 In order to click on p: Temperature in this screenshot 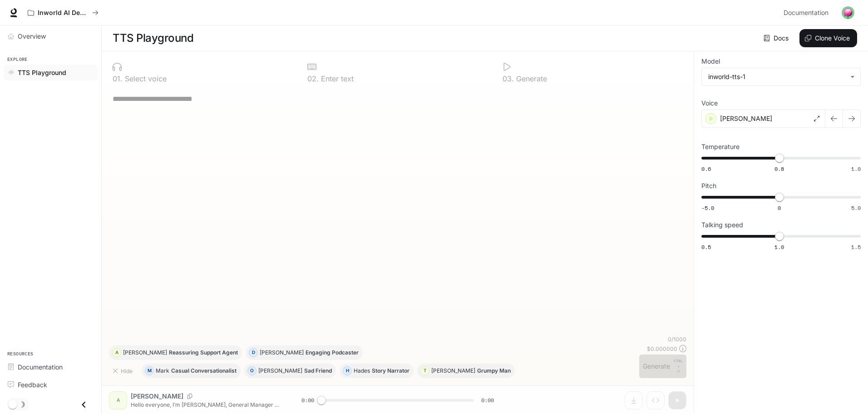, I will do `click(721, 147)`.